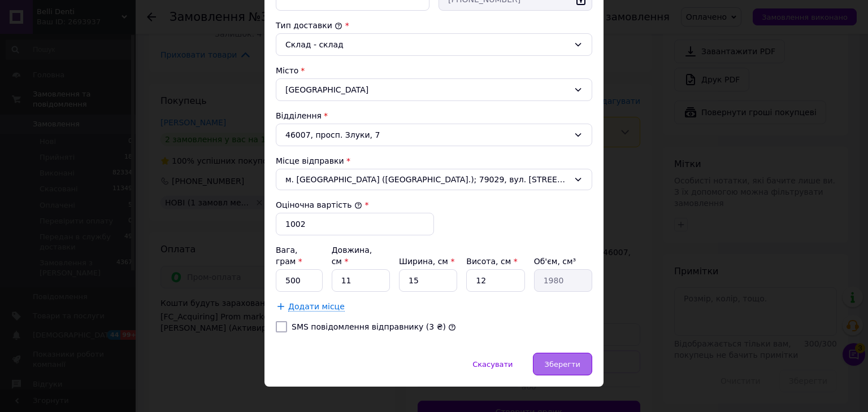 This screenshot has height=412, width=868. What do you see at coordinates (491, 262) in the screenshot?
I see `label: Висота, см` at bounding box center [491, 262].